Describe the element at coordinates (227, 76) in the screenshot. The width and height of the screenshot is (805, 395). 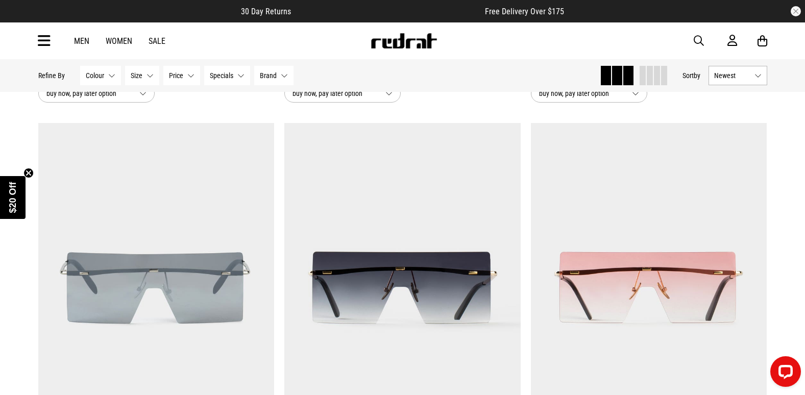
I see `button: Specials` at that location.